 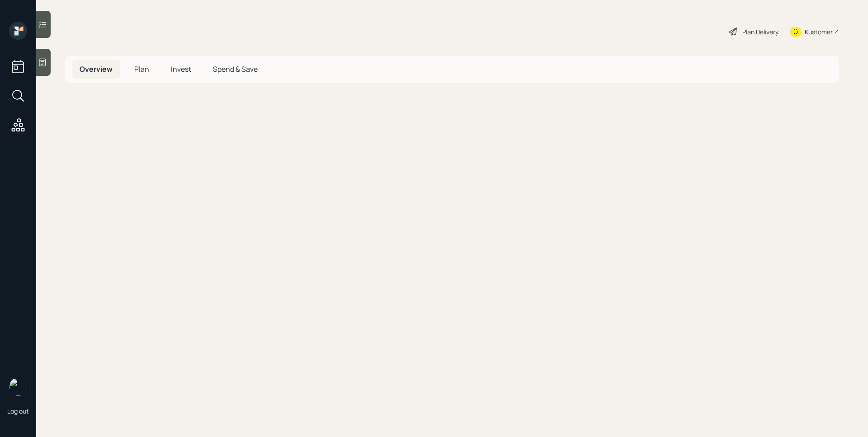 What do you see at coordinates (819, 32) in the screenshot?
I see `div: Kustomer` at bounding box center [819, 32].